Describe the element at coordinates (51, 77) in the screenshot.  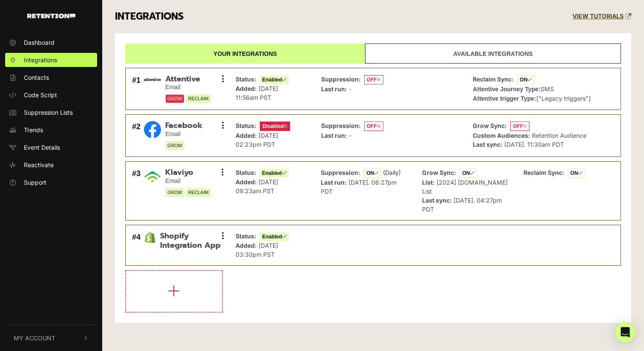
I see `a: Contacts` at that location.